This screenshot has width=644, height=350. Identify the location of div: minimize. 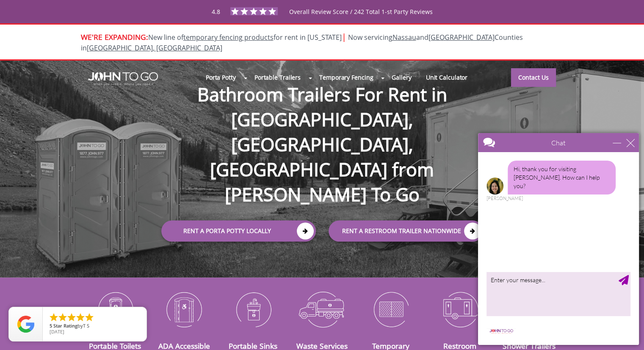
(144, 15).